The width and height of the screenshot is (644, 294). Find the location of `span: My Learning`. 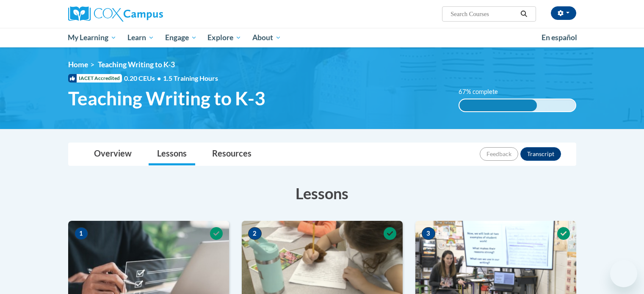

span: My Learning is located at coordinates (92, 38).